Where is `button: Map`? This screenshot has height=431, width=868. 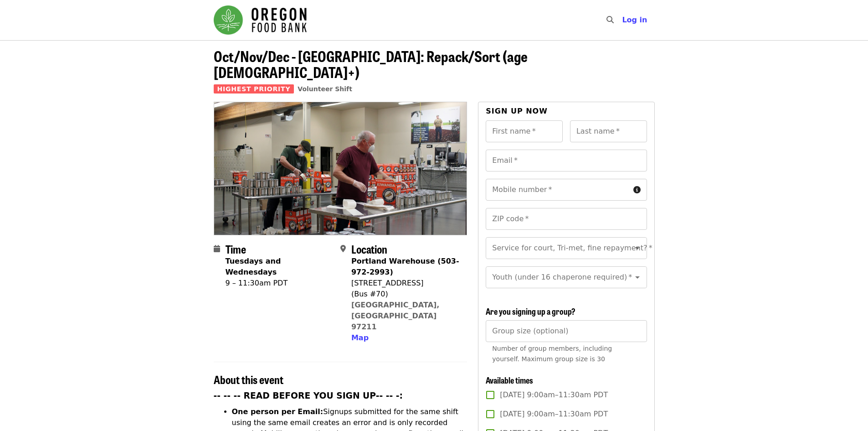
button: Map is located at coordinates (360, 338).